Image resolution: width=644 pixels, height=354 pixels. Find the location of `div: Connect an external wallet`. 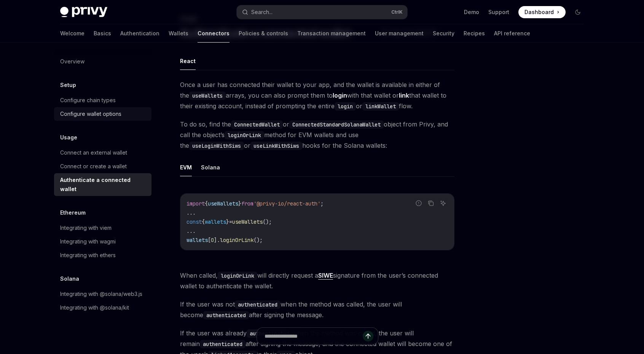

div: Connect an external wallet is located at coordinates (93, 153).